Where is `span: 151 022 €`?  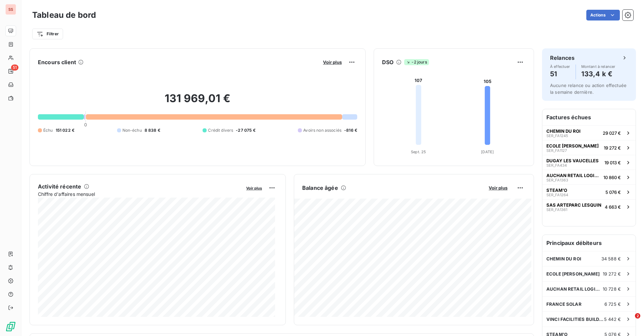
span: 151 022 € is located at coordinates (65, 130).